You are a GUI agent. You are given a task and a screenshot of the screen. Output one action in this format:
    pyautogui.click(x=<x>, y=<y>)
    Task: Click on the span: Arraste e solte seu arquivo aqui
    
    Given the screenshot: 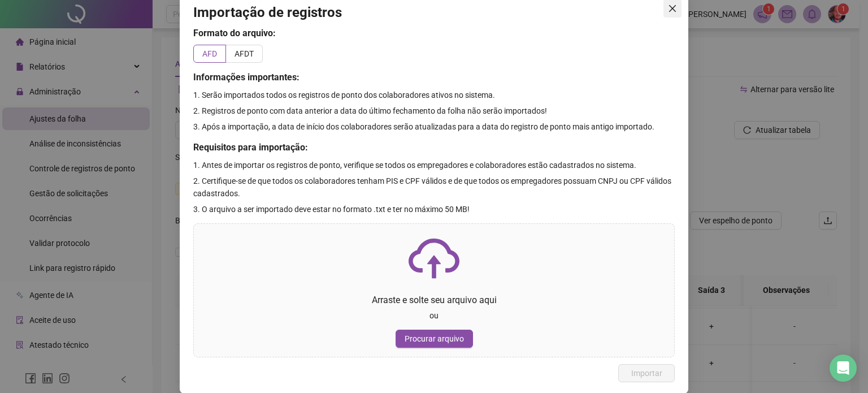 What is the action you would take?
    pyautogui.click(x=434, y=300)
    